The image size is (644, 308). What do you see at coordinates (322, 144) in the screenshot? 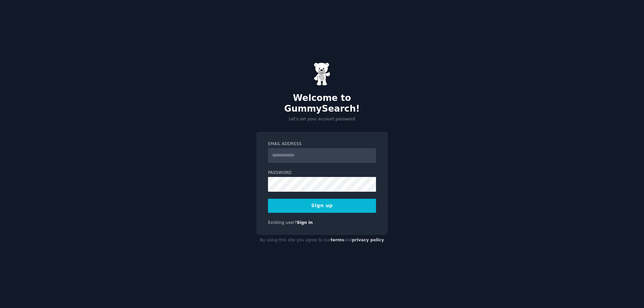
I see `label: Email Address` at bounding box center [322, 144].